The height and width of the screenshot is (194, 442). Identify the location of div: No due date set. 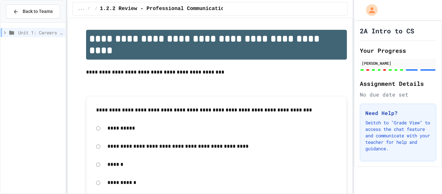
(398, 95).